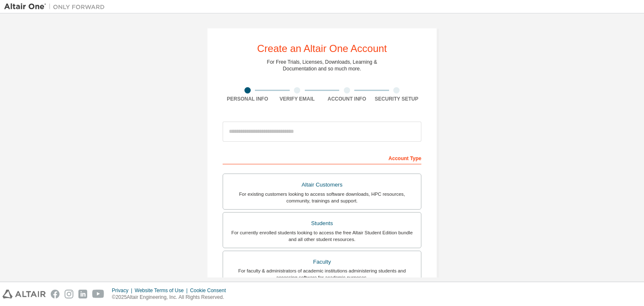 The height and width of the screenshot is (306, 644). I want to click on div: Students, so click(322, 224).